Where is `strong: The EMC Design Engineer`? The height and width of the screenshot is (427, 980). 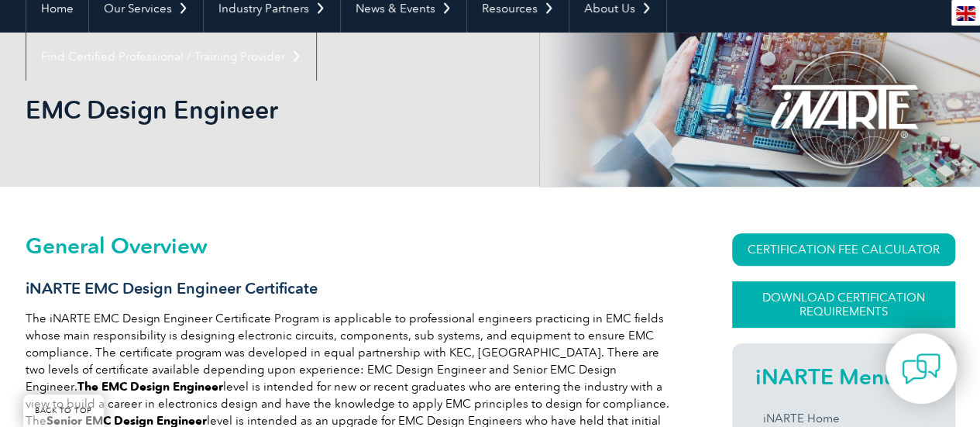 strong: The EMC Design Engineer is located at coordinates (150, 386).